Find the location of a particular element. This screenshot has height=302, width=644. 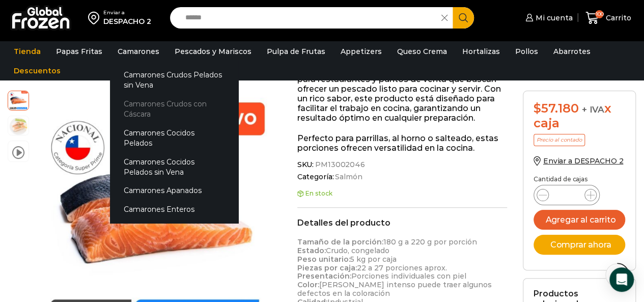

span: SKU: is located at coordinates (402, 165).